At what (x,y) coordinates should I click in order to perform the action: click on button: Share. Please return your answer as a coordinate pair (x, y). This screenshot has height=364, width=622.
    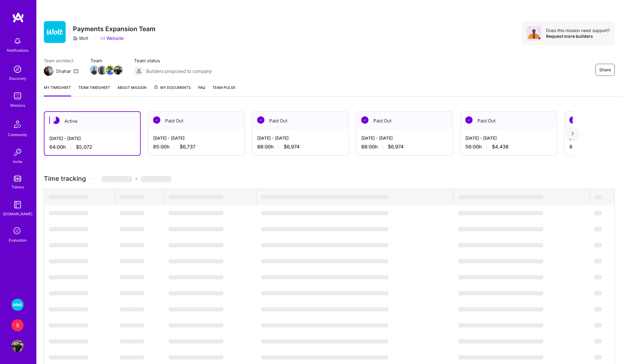
    Looking at the image, I should click on (605, 70).